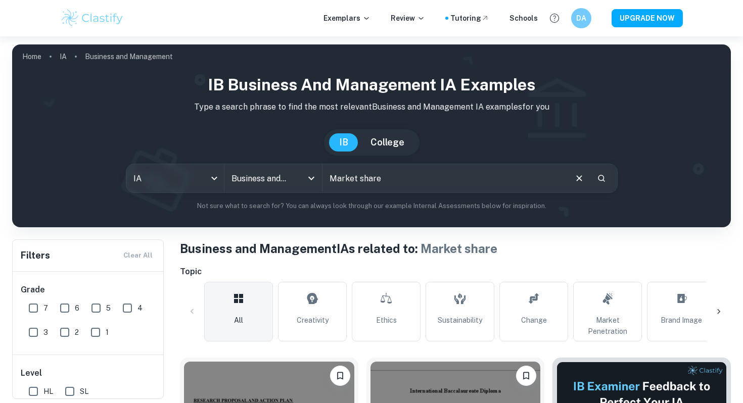 Image resolution: width=743 pixels, height=403 pixels. Describe the element at coordinates (107, 333) in the screenshot. I see `span: 1` at that location.